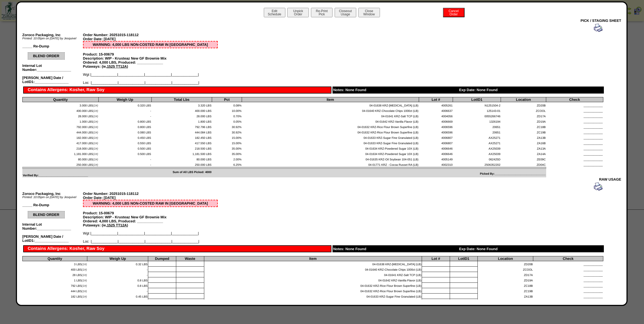  I want to click on td: ZCOOL, so click(505, 269).